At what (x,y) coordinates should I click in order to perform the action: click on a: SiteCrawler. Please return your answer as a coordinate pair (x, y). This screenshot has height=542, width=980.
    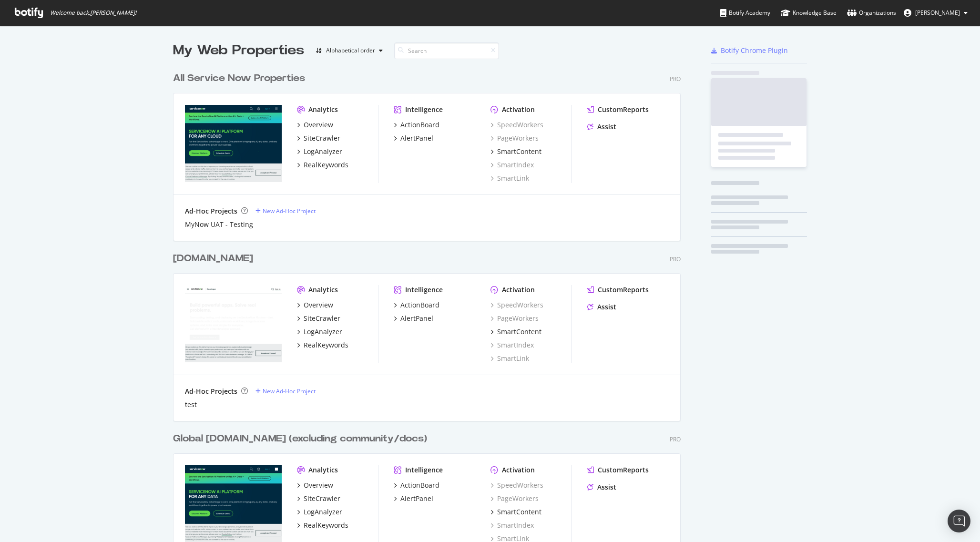
    Looking at the image, I should click on (318, 498).